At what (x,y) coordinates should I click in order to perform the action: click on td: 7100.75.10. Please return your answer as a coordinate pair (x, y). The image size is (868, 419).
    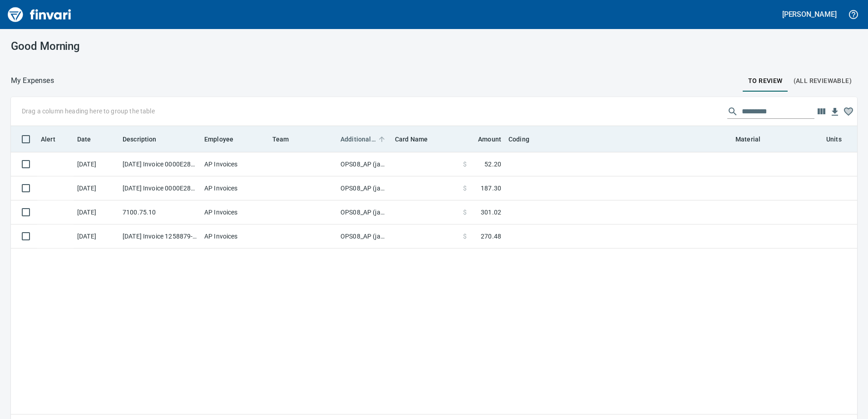
    Looking at the image, I should click on (160, 213).